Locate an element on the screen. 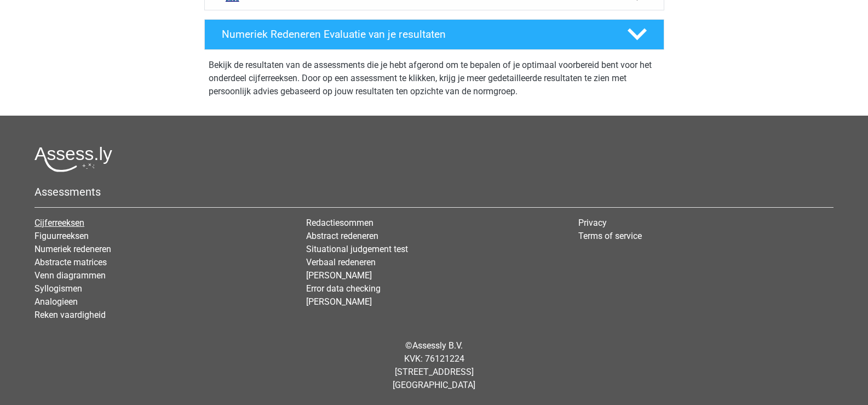 The width and height of the screenshot is (868, 405). a: Terms of service is located at coordinates (610, 236).